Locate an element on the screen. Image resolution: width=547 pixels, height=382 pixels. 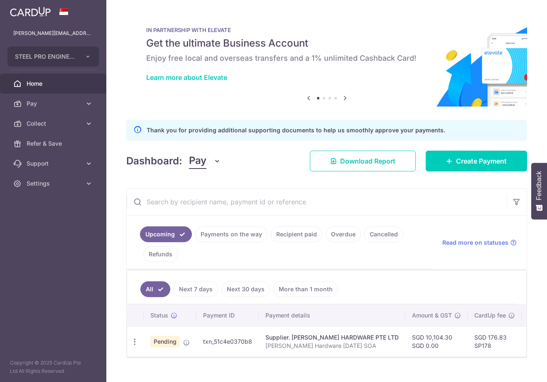
button: Pay is located at coordinates (205, 161).